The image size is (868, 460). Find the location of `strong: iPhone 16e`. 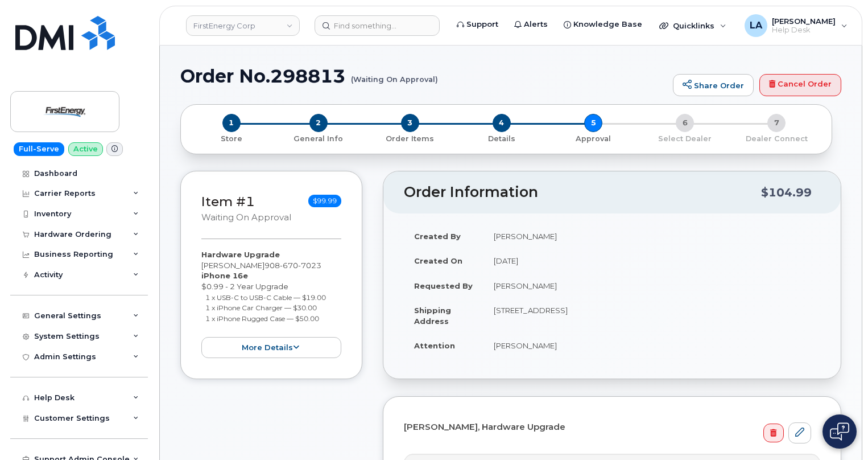

strong: iPhone 16e is located at coordinates (225, 276).